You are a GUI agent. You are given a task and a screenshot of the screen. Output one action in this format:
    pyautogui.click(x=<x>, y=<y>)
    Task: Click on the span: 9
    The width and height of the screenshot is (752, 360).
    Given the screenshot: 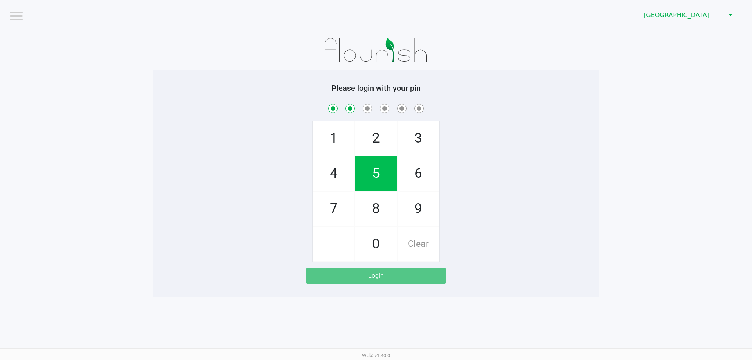 What is the action you would take?
    pyautogui.click(x=419, y=209)
    